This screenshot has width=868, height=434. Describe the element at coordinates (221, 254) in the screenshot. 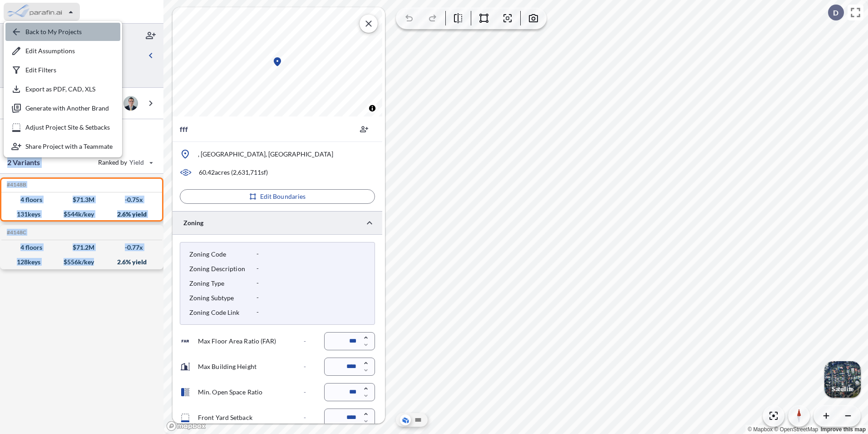

I see `p: Zoning Code` at that location.